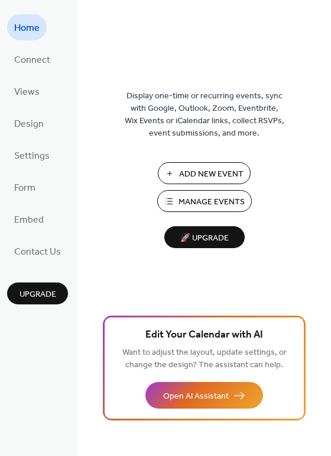  Describe the element at coordinates (32, 59) in the screenshot. I see `a: Connect` at that location.